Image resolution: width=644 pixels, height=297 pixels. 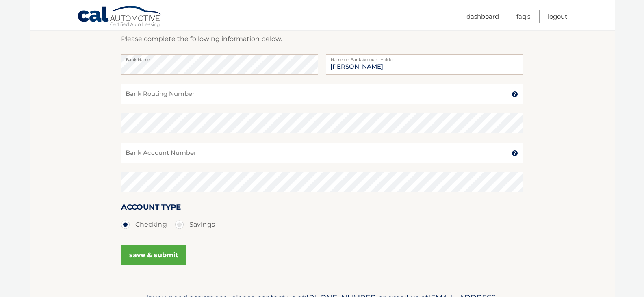 What do you see at coordinates (524, 16) in the screenshot?
I see `a: FAQ's` at bounding box center [524, 16].